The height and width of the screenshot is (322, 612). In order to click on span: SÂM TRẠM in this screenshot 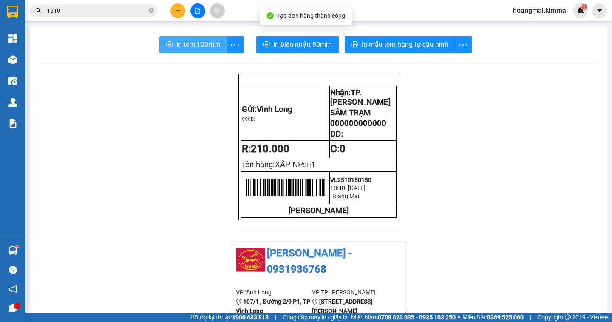, I will do `click(350, 113)`.